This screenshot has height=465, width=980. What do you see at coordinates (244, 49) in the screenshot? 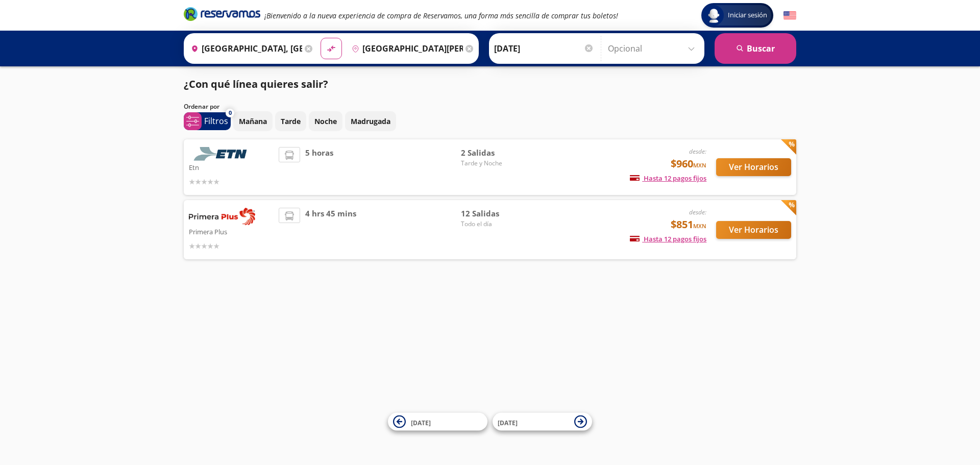
I see `input: Buscar Origen` at bounding box center [244, 49].